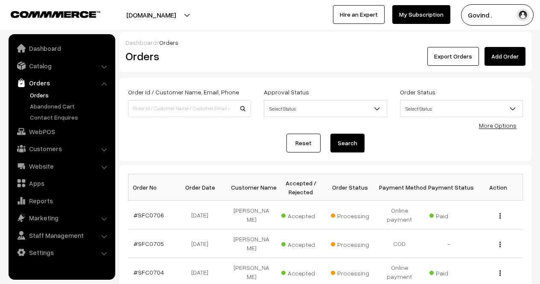 This screenshot has height=284, width=540. Describe the element at coordinates (61, 131) in the screenshot. I see `a: WebPOS` at that location.